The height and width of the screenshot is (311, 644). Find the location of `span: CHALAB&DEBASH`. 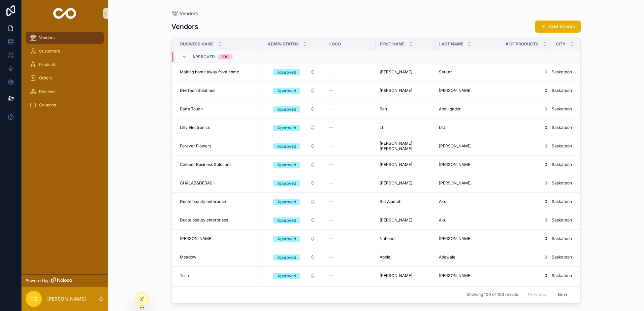

span: CHALAB&DEBASH is located at coordinates (198, 183).